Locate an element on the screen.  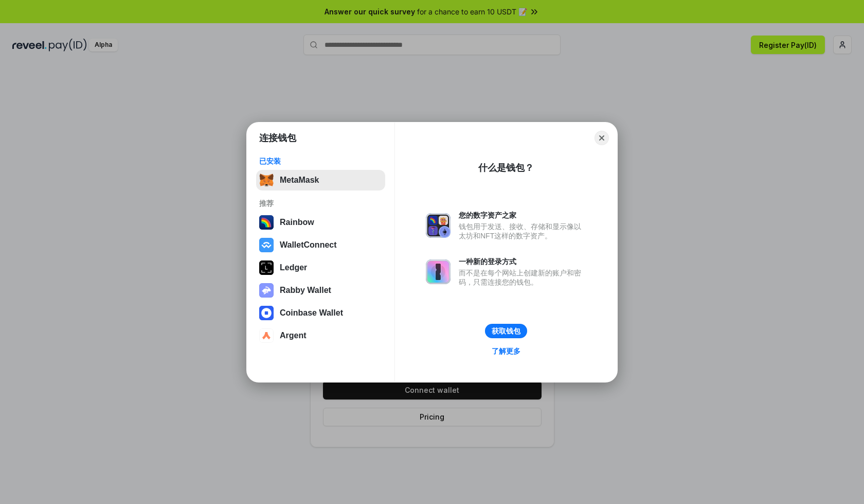
div: 一种新的登录方式 is located at coordinates (523, 262).